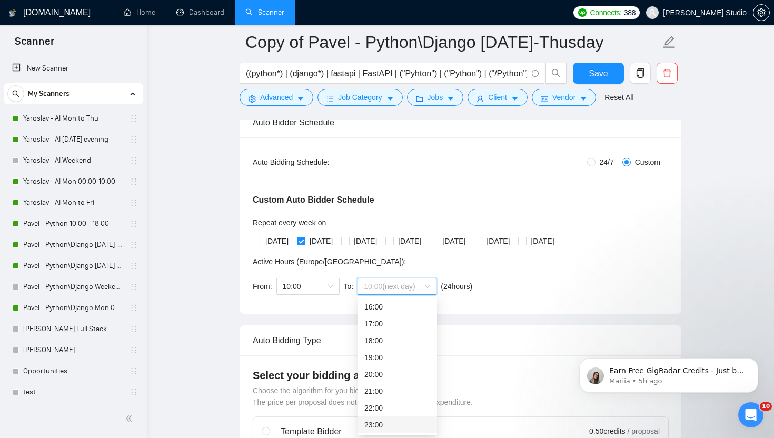  Describe the element at coordinates (398, 341) in the screenshot. I see `div: 18:00` at that location.